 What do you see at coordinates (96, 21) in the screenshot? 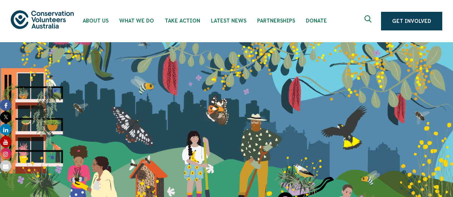
I see `span: About Us` at bounding box center [96, 21].